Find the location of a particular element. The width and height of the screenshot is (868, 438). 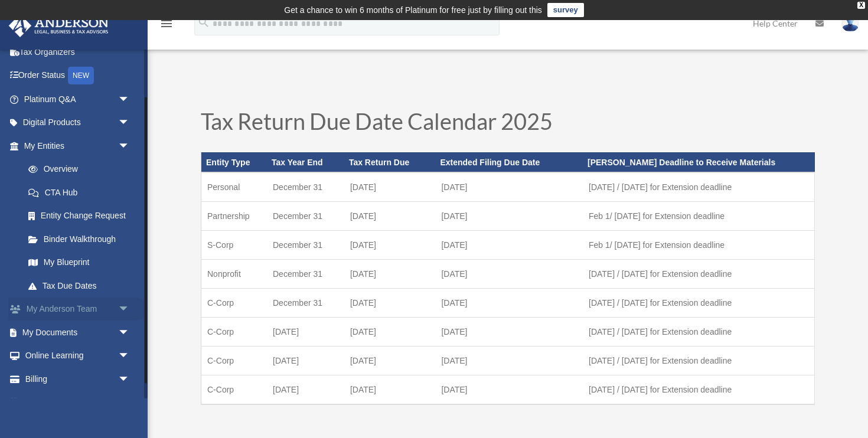

a: Overview is located at coordinates (82, 169).